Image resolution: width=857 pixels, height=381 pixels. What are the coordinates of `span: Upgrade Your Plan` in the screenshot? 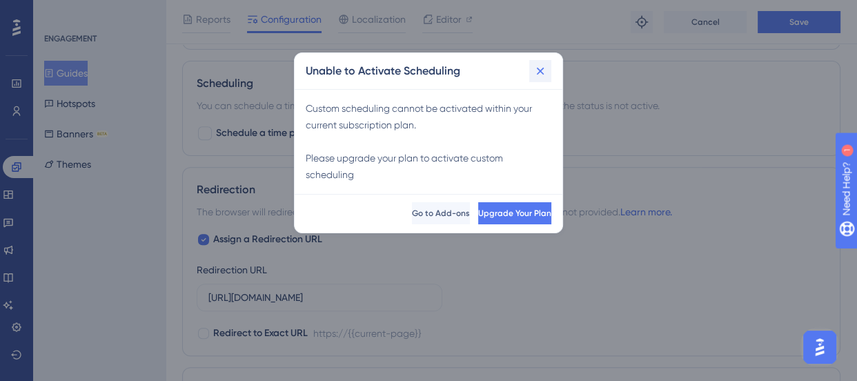 It's located at (515, 213).